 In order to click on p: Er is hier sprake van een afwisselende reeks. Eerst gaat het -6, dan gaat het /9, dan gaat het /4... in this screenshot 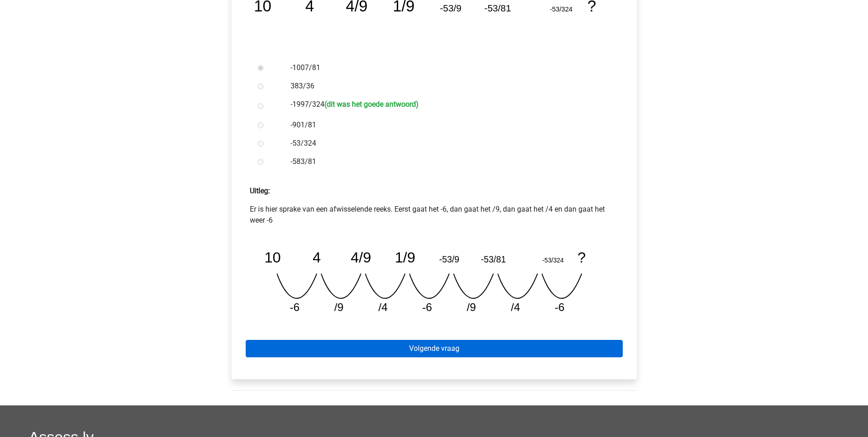, I will do `click(434, 215)`.